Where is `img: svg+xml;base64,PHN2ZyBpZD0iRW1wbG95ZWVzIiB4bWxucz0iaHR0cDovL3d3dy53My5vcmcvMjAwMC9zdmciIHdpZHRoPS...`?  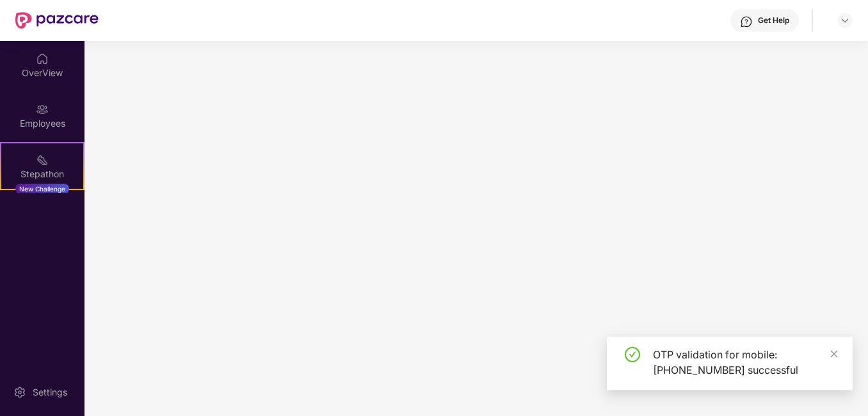
img: svg+xml;base64,PHN2ZyBpZD0iRW1wbG95ZWVzIiB4bWxucz0iaHR0cDovL3d3dy53My5vcmcvMjAwMC9zdmciIHdpZHRoPS... is located at coordinates (42, 109).